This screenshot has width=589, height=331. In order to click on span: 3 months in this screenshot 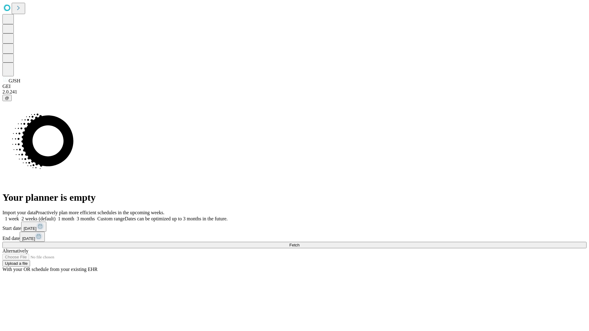, I will do `click(86, 219)`.